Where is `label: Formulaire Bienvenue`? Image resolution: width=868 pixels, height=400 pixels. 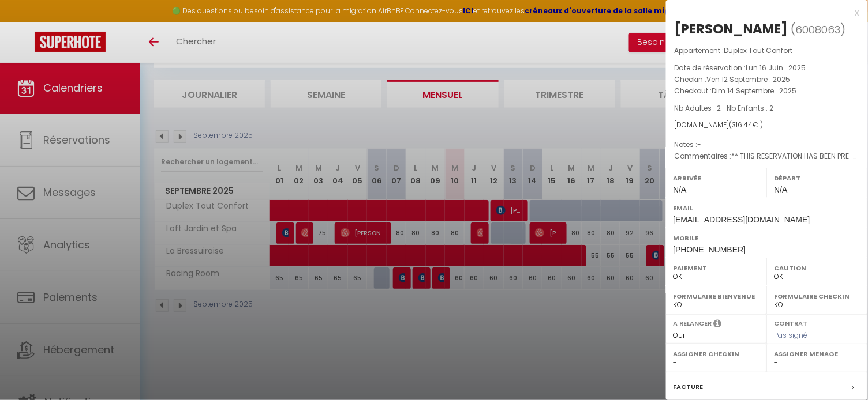
label: Formulaire Bienvenue is located at coordinates (716, 296).